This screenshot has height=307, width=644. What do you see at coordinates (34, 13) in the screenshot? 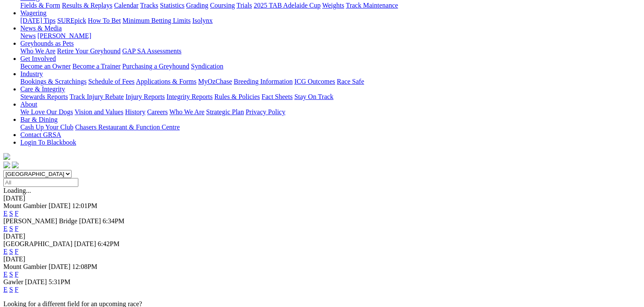
I see `a: Wagering` at bounding box center [34, 13].